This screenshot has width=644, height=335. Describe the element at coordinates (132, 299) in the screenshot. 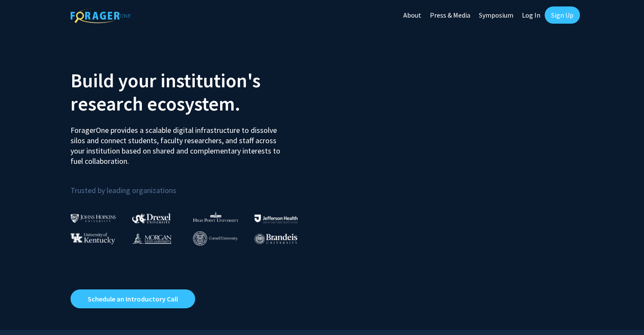

I see `a: Opens in a new tab` at that location.